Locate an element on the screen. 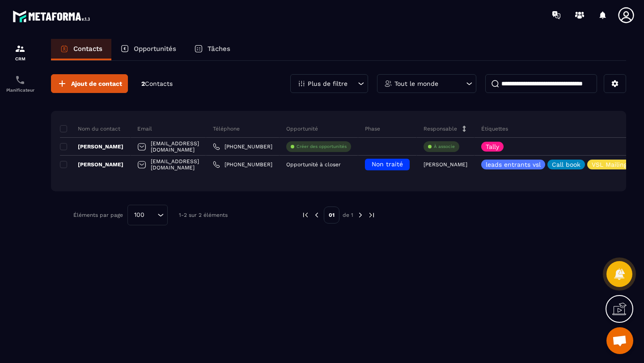  img: scheduler is located at coordinates (20, 80).